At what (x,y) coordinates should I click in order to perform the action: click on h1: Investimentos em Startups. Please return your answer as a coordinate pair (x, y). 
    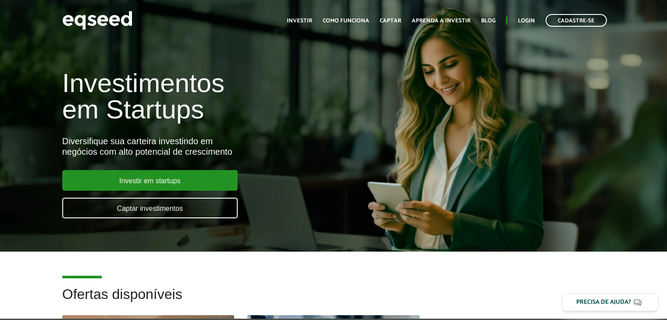
    Looking at the image, I should click on (222, 97).